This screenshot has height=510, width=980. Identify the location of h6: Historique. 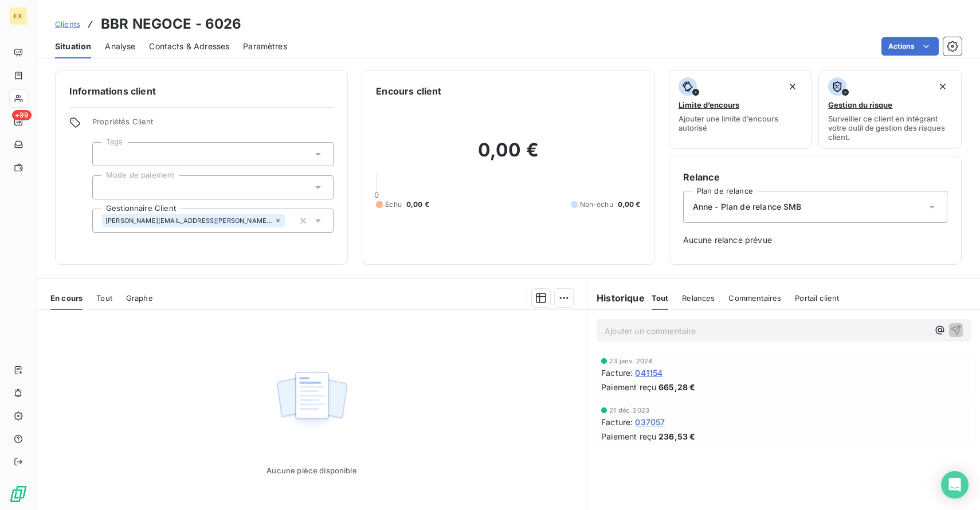
(616, 298).